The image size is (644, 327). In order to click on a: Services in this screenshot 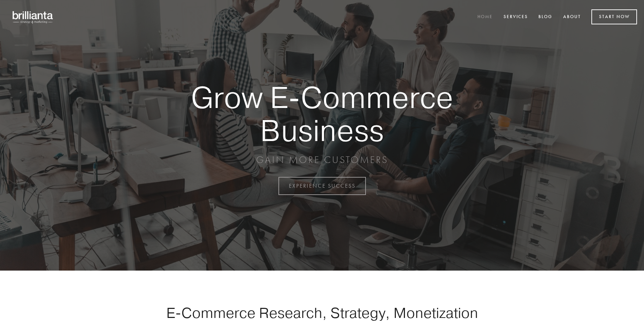, I will do `click(516, 17)`.